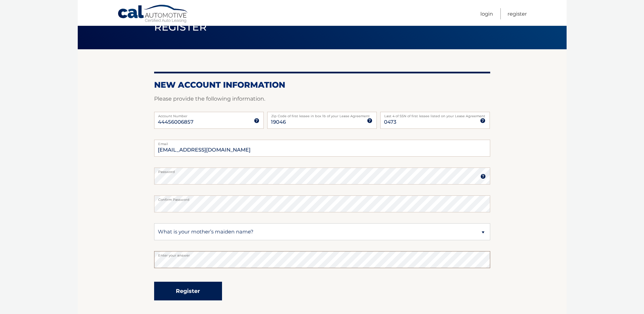 This screenshot has width=644, height=314. I want to click on a: Login, so click(486, 14).